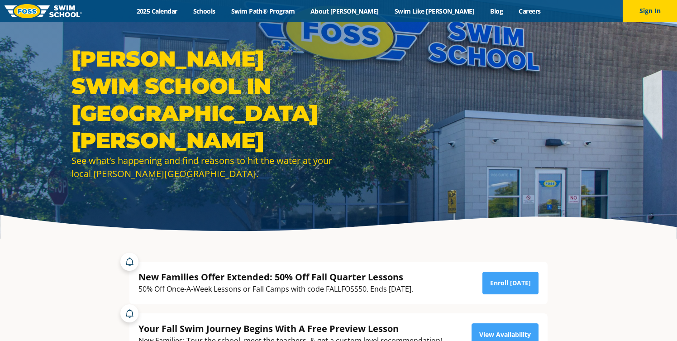 The width and height of the screenshot is (677, 341). I want to click on a: Careers, so click(529, 11).